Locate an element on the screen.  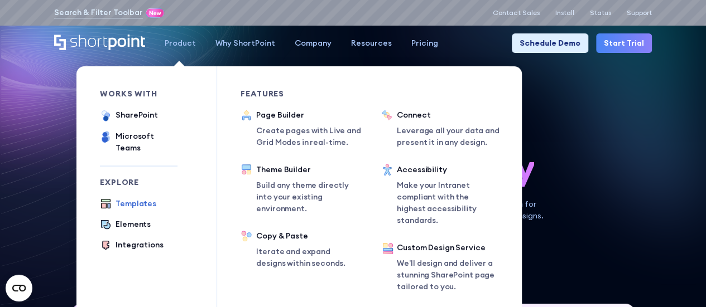
p: We’ll design and deliver a stunning SharePoint page tailored to you. is located at coordinates (448, 275).